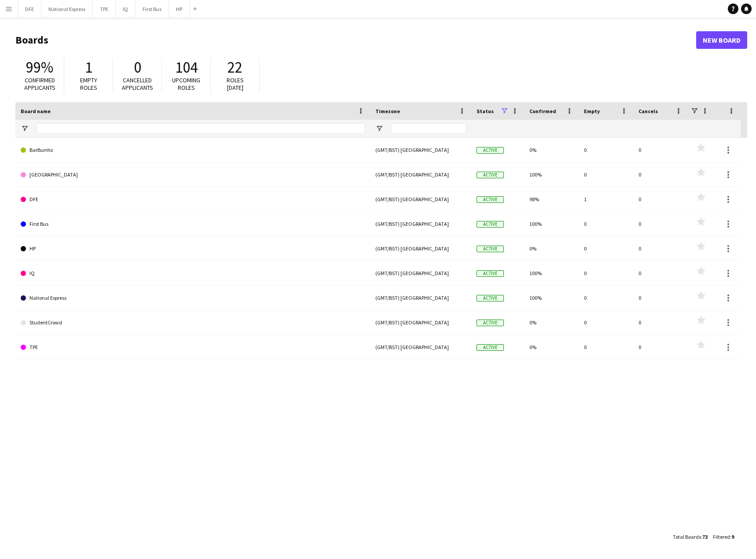  Describe the element at coordinates (137, 83) in the screenshot. I see `span: Cancelled applicants` at that location.